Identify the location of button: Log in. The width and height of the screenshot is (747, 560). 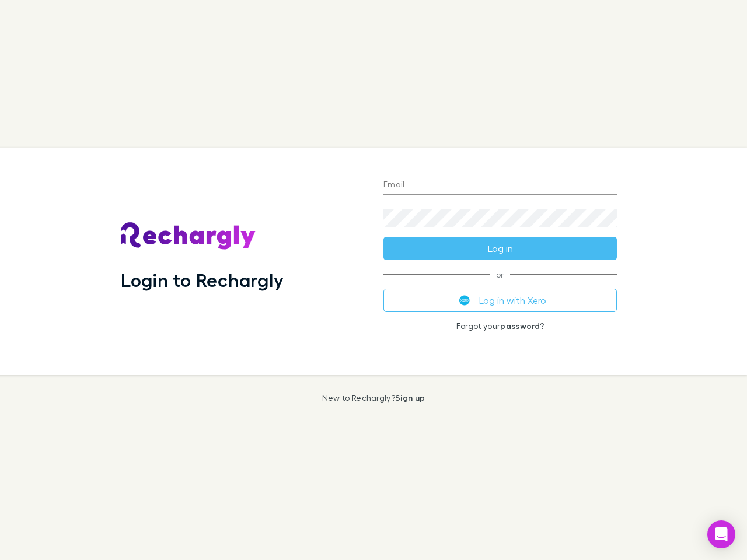
(500, 248).